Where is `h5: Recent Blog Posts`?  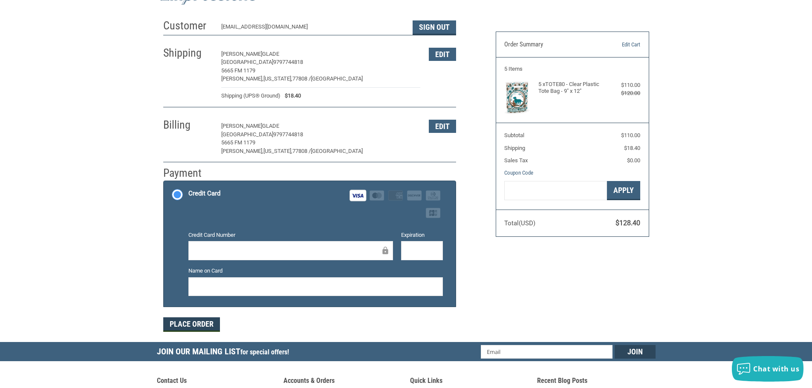 h5: Recent Blog Posts is located at coordinates (596, 382).